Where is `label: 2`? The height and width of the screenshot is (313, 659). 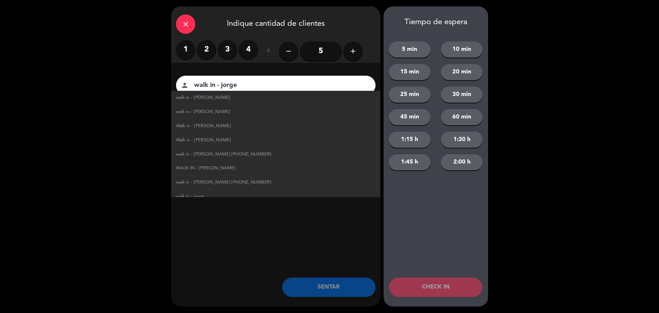 label: 2 is located at coordinates (207, 50).